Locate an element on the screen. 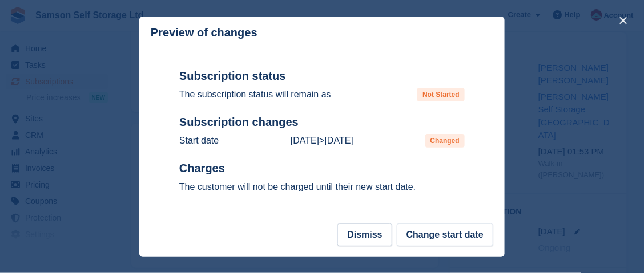  button: Dismiss is located at coordinates (364, 235).